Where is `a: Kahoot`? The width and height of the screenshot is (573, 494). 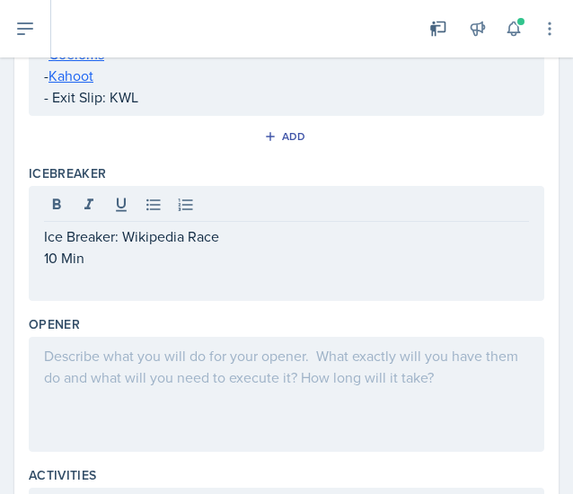
a: Kahoot is located at coordinates (71, 75).